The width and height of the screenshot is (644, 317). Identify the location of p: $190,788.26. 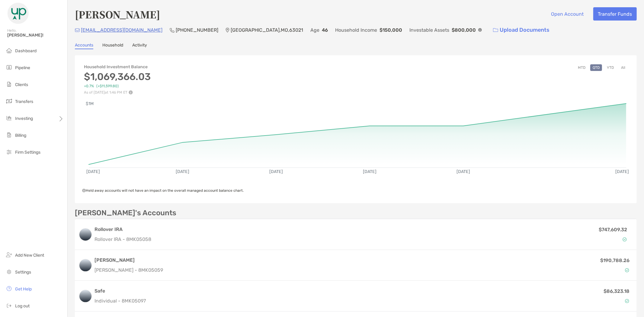
(614, 260).